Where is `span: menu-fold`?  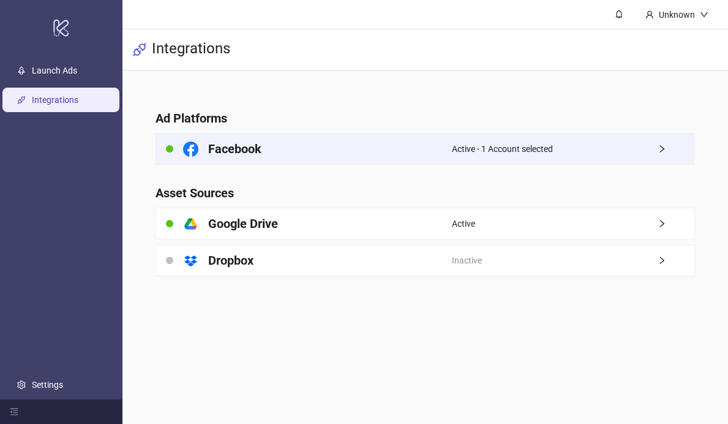 span: menu-fold is located at coordinates (14, 411).